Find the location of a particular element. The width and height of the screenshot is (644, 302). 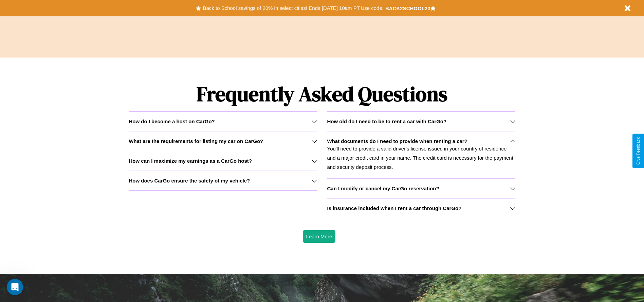

h3: Is insurance included when I rent a car through CarGo? is located at coordinates (395, 208).